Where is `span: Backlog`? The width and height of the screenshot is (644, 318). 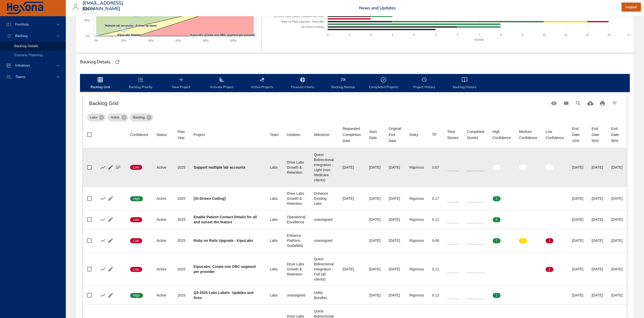
span: Backlog is located at coordinates (139, 117).